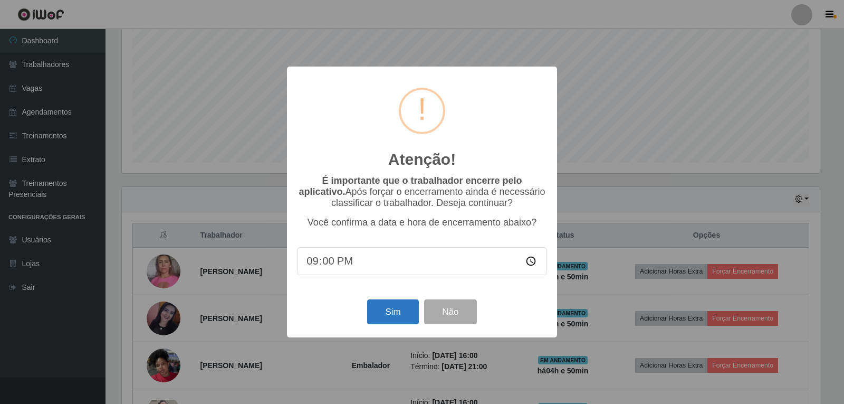 This screenshot has width=844, height=404. What do you see at coordinates (410, 186) in the screenshot?
I see `b: É importante que o trabalhador encerre pelo aplicativo.` at bounding box center [410, 186].